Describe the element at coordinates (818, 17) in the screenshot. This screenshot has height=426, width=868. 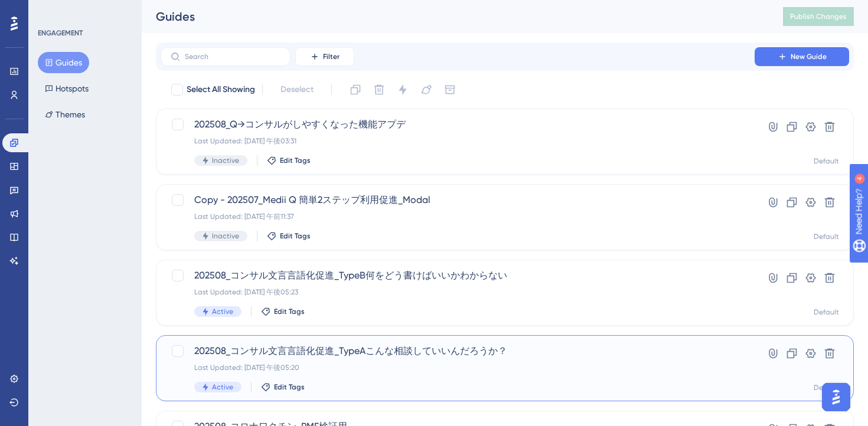
I see `button: Publish Changes` at that location.